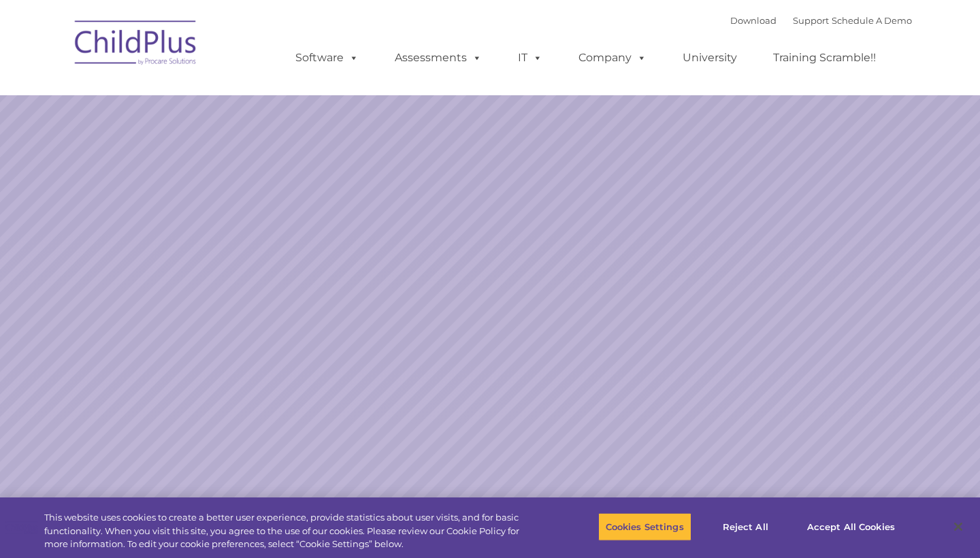 Image resolution: width=980 pixels, height=558 pixels. I want to click on a: Software, so click(327, 58).